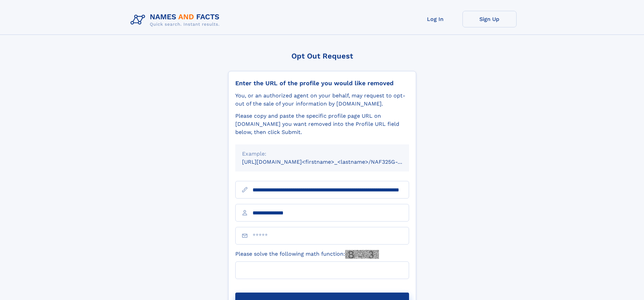 This screenshot has width=644, height=300. Describe the element at coordinates (176, 20) in the screenshot. I see `img: Logo Names and Facts` at that location.